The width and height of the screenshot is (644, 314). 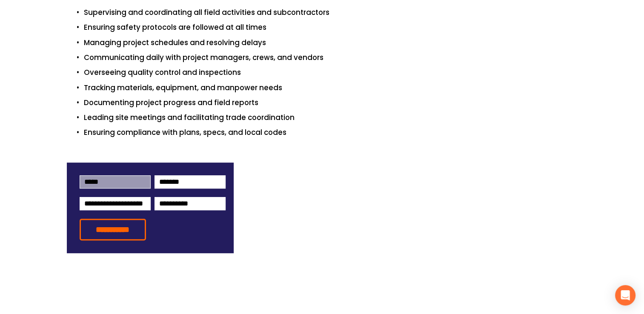 What do you see at coordinates (331, 12) in the screenshot?
I see `p: Supervising and coordinating all field activities and subcontractors` at bounding box center [331, 12].